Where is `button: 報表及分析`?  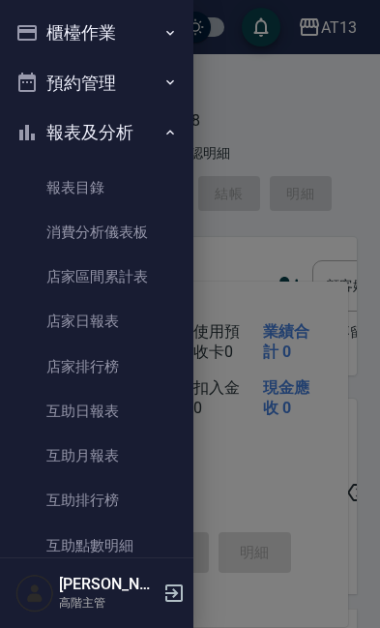
button: 報表及分析 is located at coordinates (97, 133).